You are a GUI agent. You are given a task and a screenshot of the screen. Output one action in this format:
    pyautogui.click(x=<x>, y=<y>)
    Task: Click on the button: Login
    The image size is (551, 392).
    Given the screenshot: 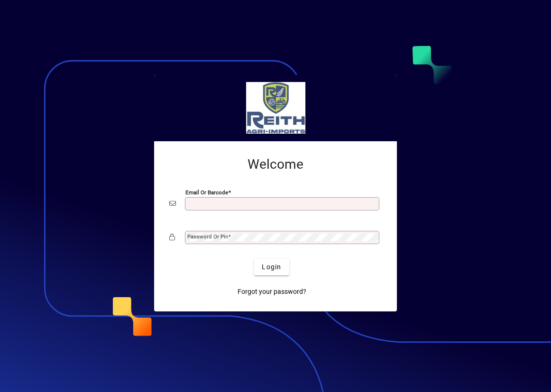 What is the action you would take?
    pyautogui.click(x=271, y=266)
    